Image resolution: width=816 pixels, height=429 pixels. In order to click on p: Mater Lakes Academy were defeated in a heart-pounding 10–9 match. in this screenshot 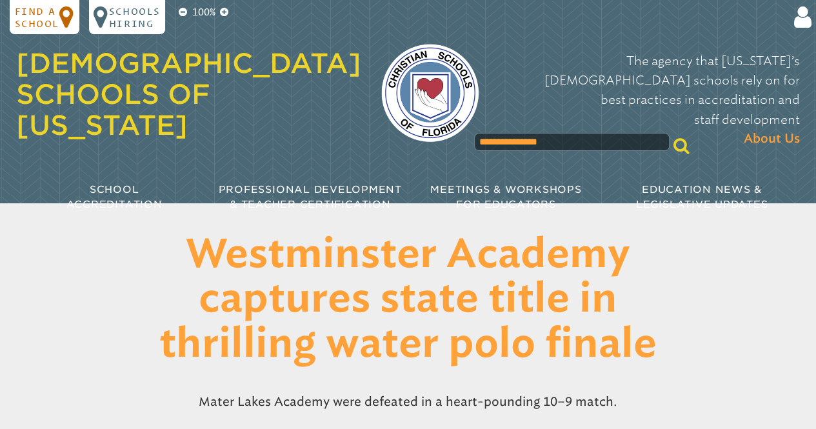, I will do `click(407, 402)`.